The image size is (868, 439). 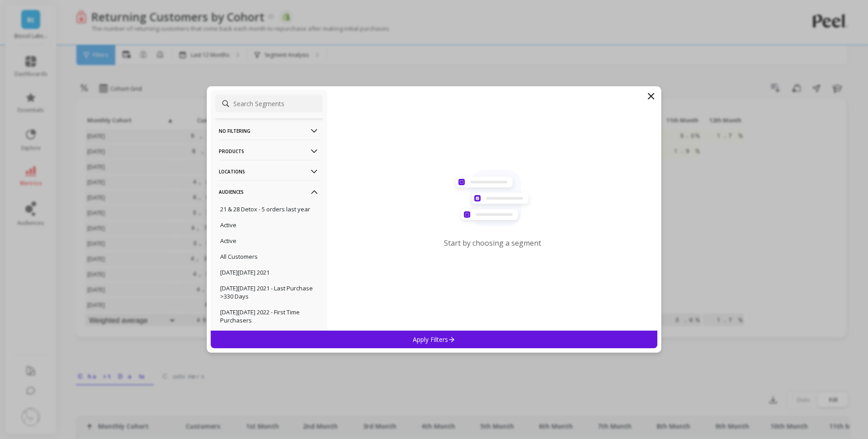 What do you see at coordinates (238, 256) in the screenshot?
I see `p: All Customers` at bounding box center [238, 256].